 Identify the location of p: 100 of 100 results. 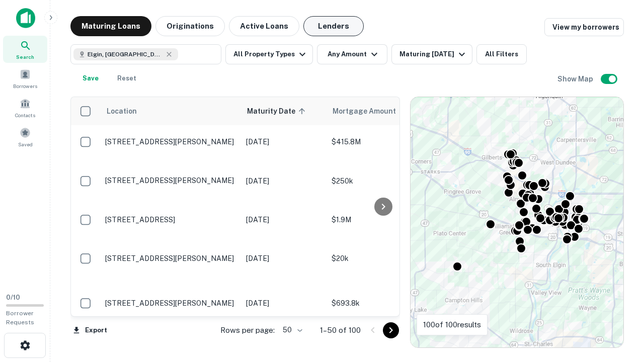
(452, 325).